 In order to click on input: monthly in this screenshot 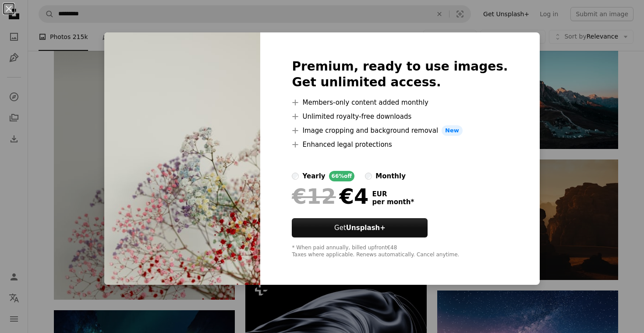, I will do `click(368, 176)`.